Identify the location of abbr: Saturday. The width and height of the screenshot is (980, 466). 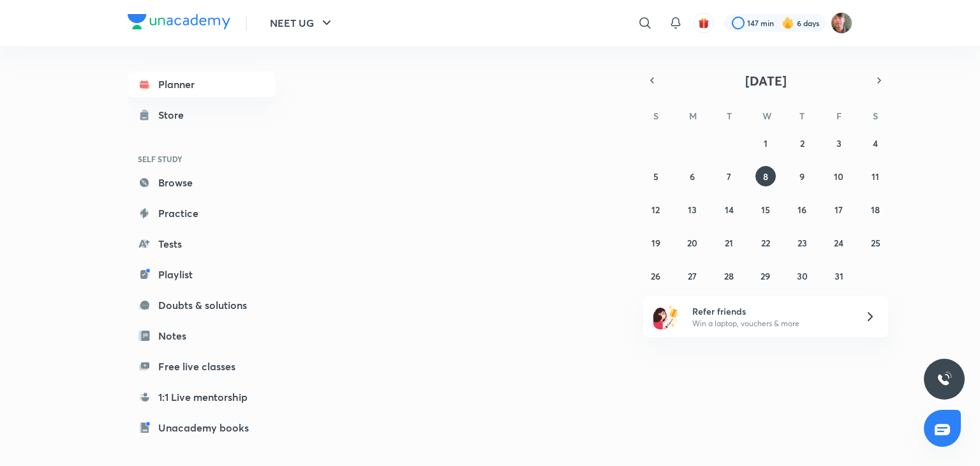
(875, 115).